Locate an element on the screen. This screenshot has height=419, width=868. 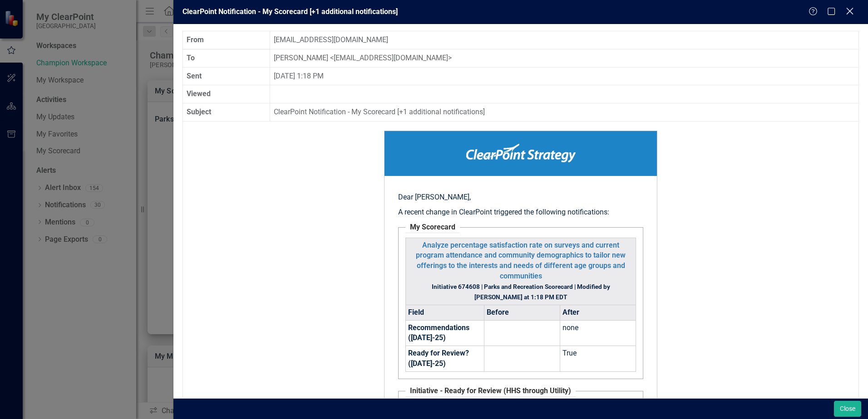
p: none is located at coordinates (598, 328).